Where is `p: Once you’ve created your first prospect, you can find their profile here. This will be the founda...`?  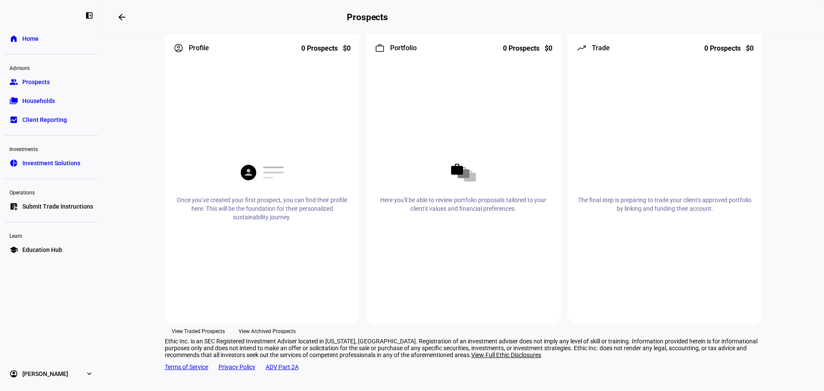 p: Once you’ve created your first prospect, you can find their profile here. This will be the founda... is located at coordinates (262, 209).